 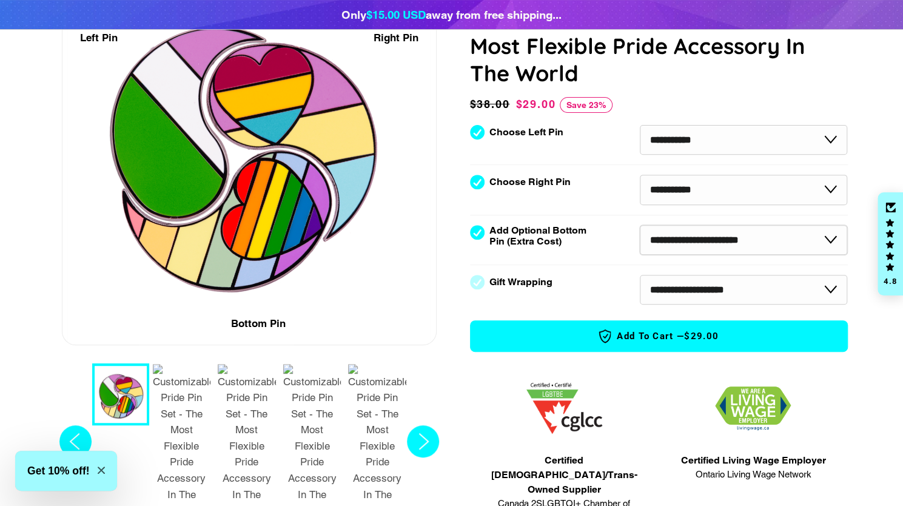 What do you see at coordinates (99, 38) in the screenshot?
I see `div: Left Pin` at bounding box center [99, 38].